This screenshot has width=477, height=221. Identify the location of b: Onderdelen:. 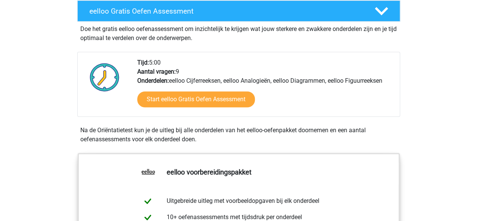
(153, 80).